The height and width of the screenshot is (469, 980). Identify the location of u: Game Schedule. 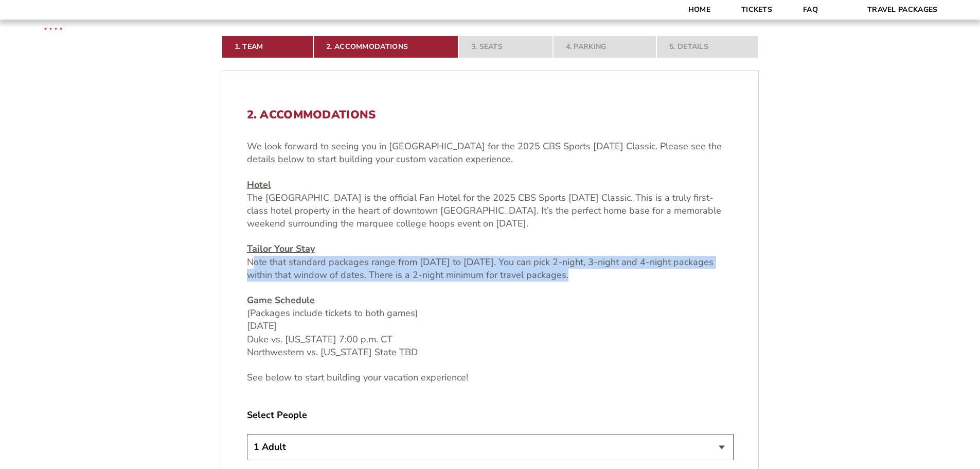
(281, 300).